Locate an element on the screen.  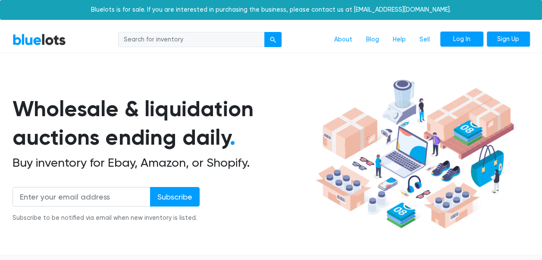
h1: Wholesale & liquidation auctions ending daily is located at coordinates (163, 123).